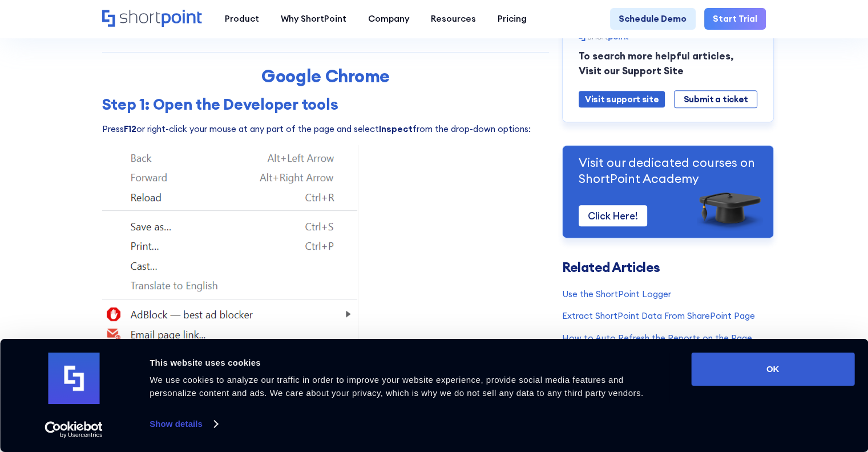  Describe the element at coordinates (74, 378) in the screenshot. I see `img: logo` at that location.